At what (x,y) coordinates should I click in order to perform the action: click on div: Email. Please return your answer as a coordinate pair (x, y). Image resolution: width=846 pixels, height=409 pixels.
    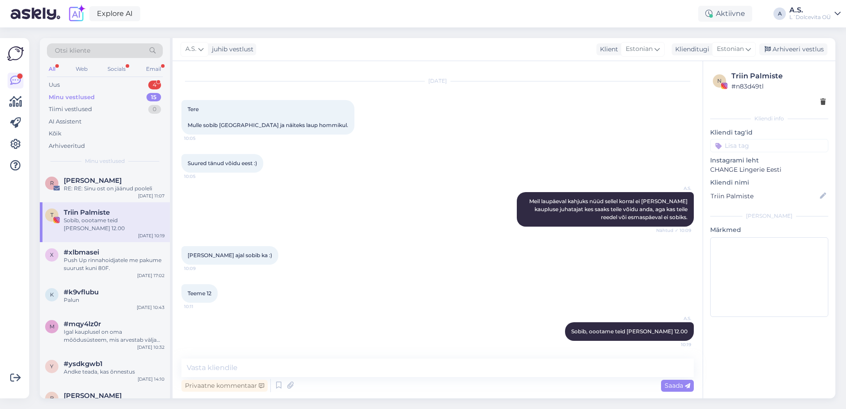
    Looking at the image, I should click on (154, 69).